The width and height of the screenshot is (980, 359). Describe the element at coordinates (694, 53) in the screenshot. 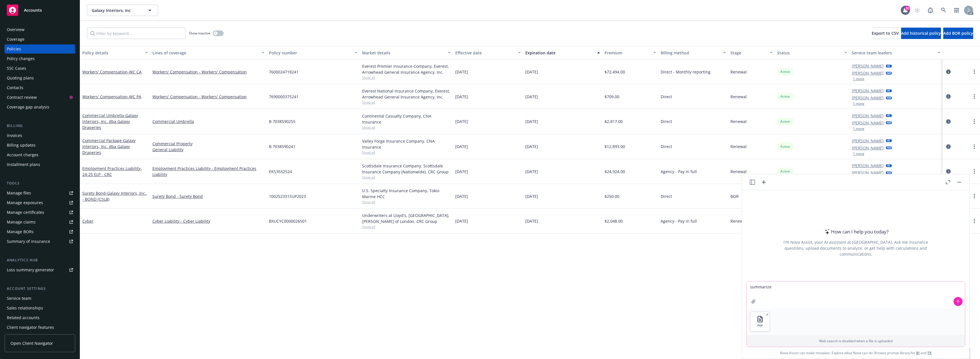

I see `button: Billing method` at that location.